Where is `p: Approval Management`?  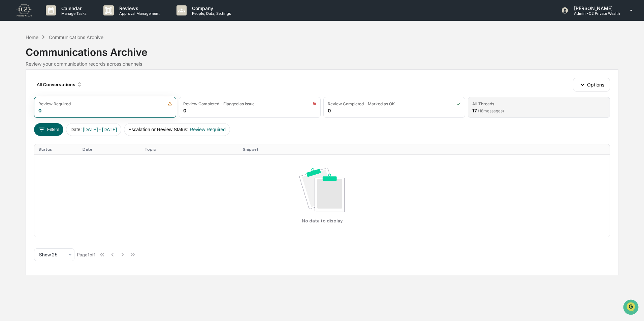
p: Approval Management is located at coordinates (138, 14).